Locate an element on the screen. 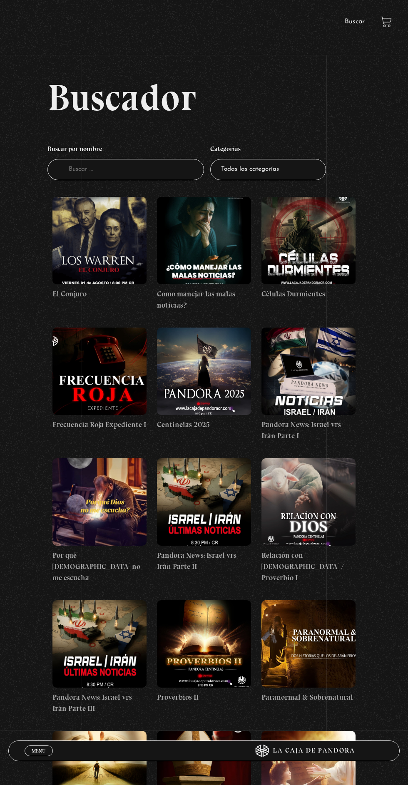 This screenshot has height=785, width=408. h4: Pandora News: Israel vrs Irán Parte II is located at coordinates (204, 561).